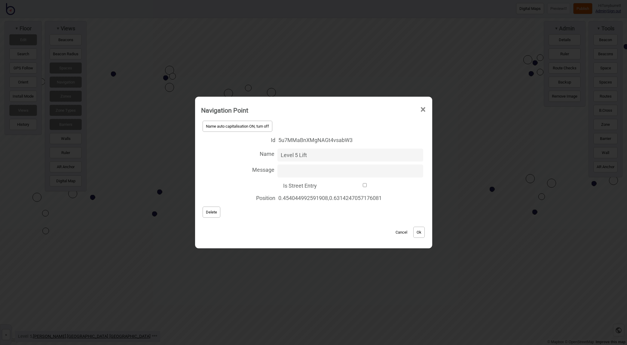  Describe the element at coordinates (350, 155) in the screenshot. I see `input: Name` at that location.